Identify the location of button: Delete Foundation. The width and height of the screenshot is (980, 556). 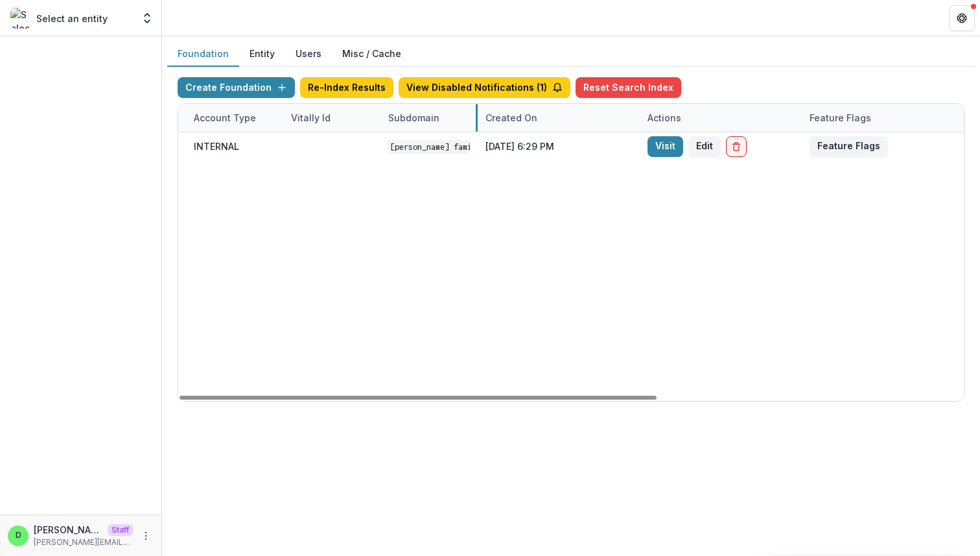
(737, 147).